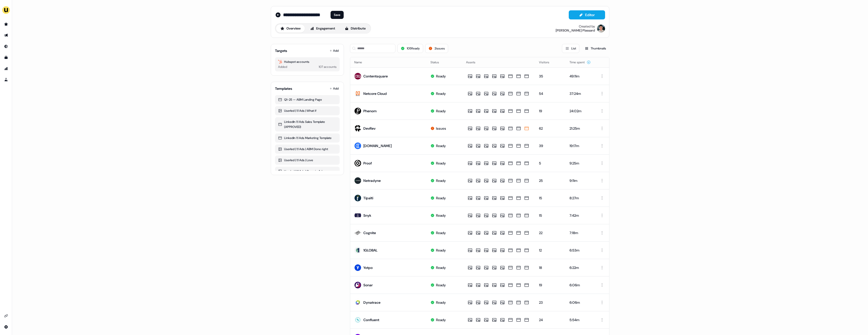 This screenshot has height=335, width=868. Describe the element at coordinates (570, 48) in the screenshot. I see `button: List` at that location.